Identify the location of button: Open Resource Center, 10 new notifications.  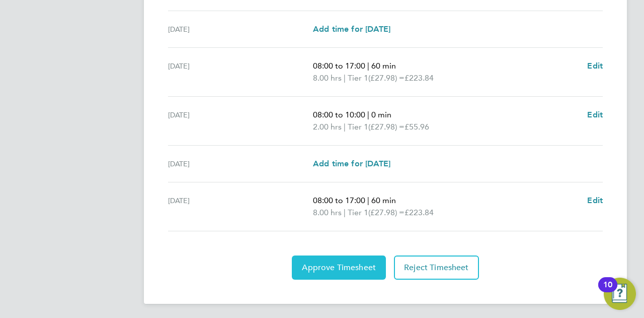
(620, 294).